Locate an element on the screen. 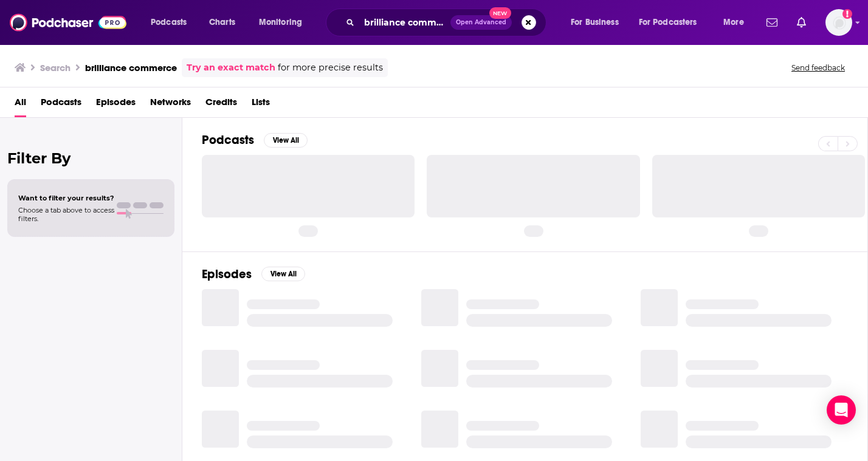 The height and width of the screenshot is (461, 868). a: Lists is located at coordinates (261, 105).